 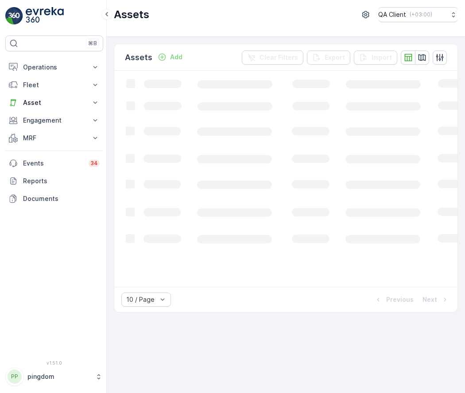 What do you see at coordinates (54, 163) in the screenshot?
I see `a: Events34` at bounding box center [54, 163].